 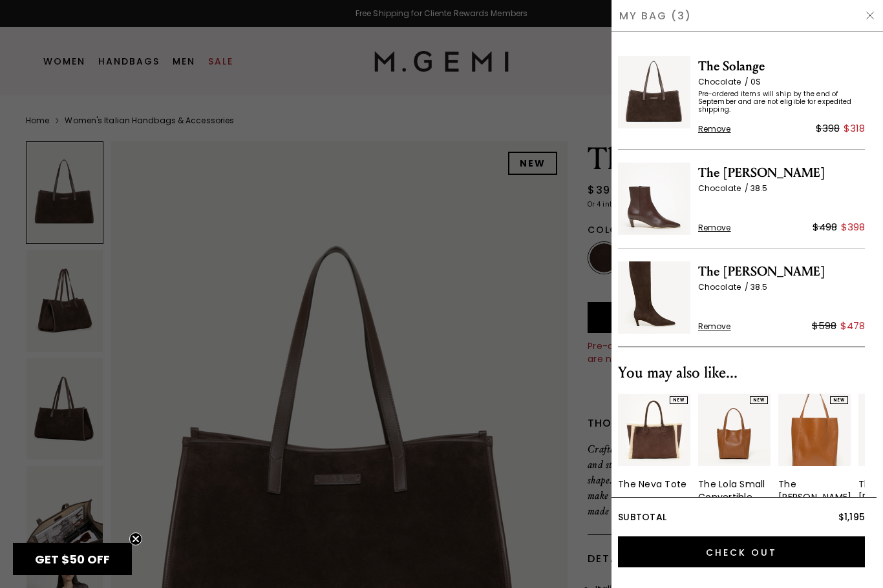 What do you see at coordinates (654, 92) in the screenshot?
I see `img: The Solange` at bounding box center [654, 92].